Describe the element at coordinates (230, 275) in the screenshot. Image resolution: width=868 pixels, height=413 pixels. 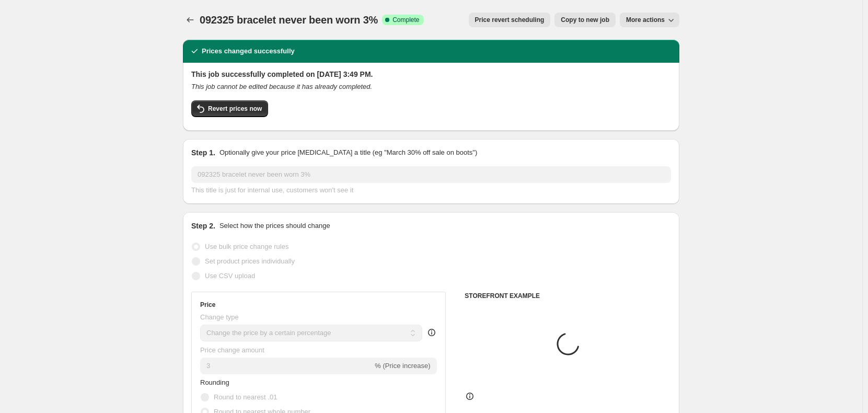
I see `span: Use CSV upload` at that location.